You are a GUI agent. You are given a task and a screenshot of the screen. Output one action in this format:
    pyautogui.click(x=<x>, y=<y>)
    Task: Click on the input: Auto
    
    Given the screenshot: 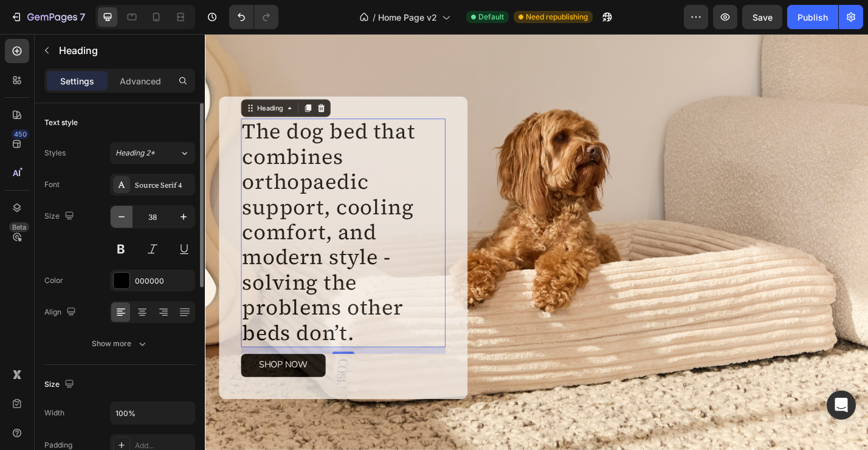 What is the action you would take?
    pyautogui.click(x=152, y=413)
    